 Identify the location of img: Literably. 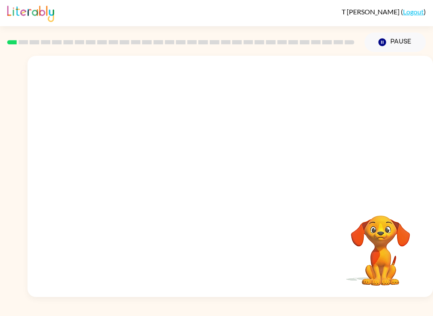
(30, 13).